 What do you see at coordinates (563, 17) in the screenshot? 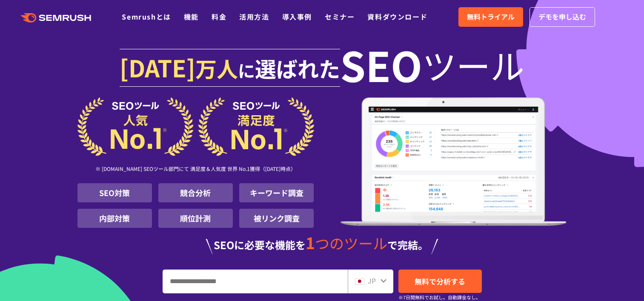
I see `a: デモを申し込む` at bounding box center [563, 17].